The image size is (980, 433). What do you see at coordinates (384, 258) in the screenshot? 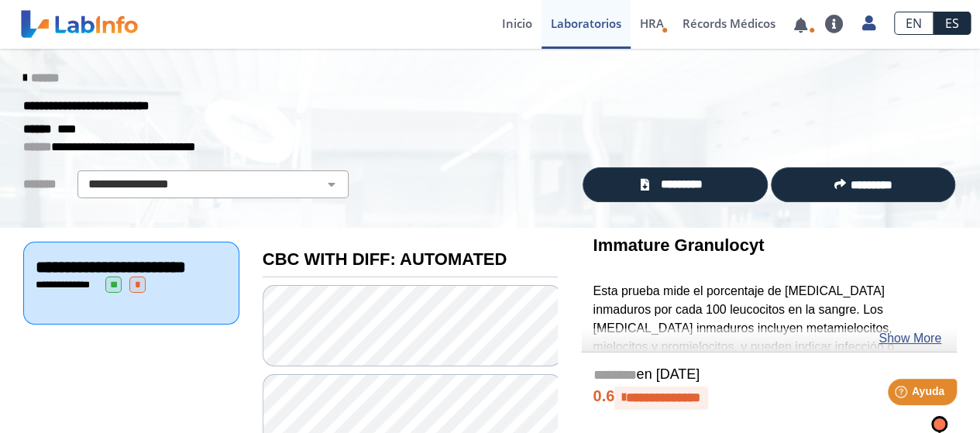
I see `b: CBC WITH DIFF: AUTOMATED` at bounding box center [384, 258].